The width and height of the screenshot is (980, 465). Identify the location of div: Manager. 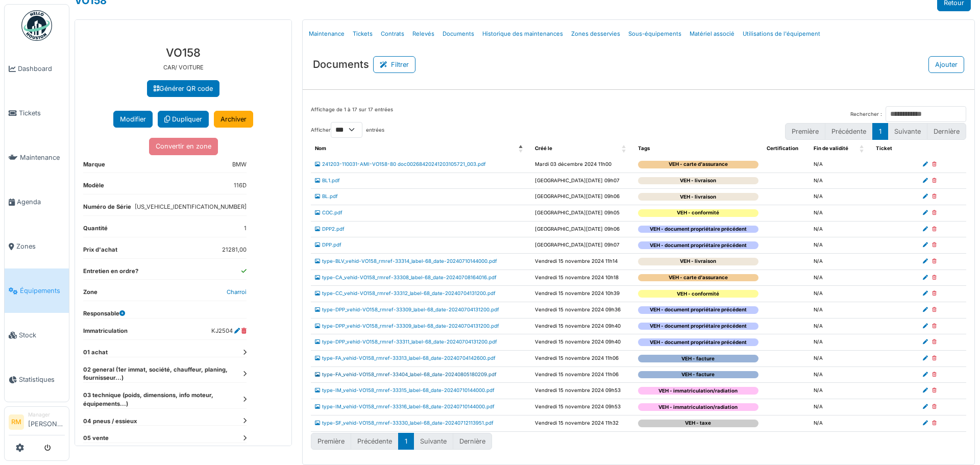
(47, 414).